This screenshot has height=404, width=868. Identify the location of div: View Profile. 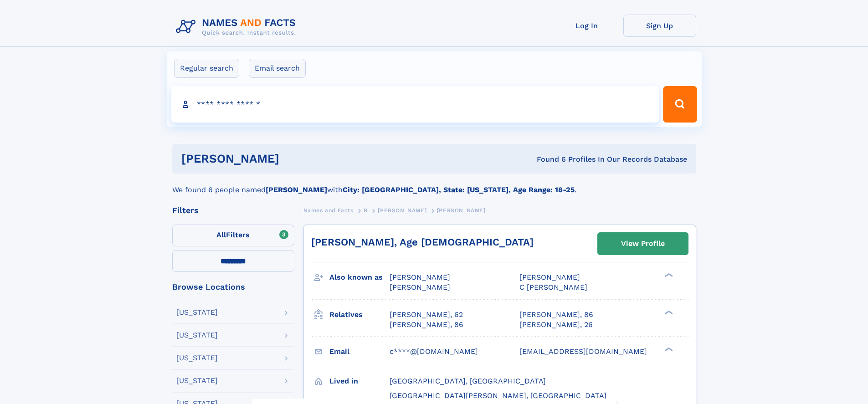
(643, 244).